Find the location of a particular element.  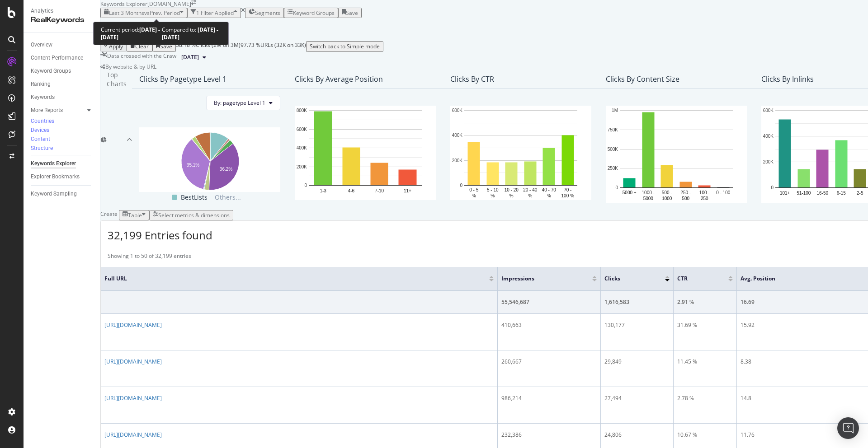

text: 36.2% is located at coordinates (226, 169).